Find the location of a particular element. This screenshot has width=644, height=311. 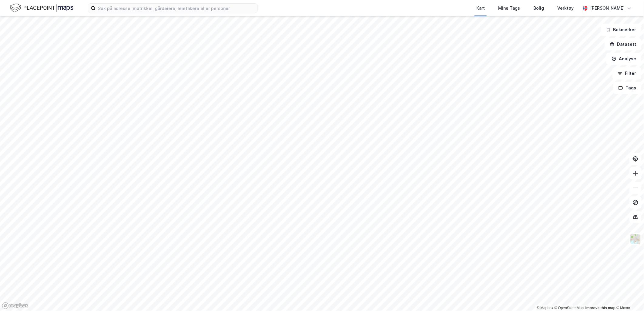

button: Filter is located at coordinates (626, 73).